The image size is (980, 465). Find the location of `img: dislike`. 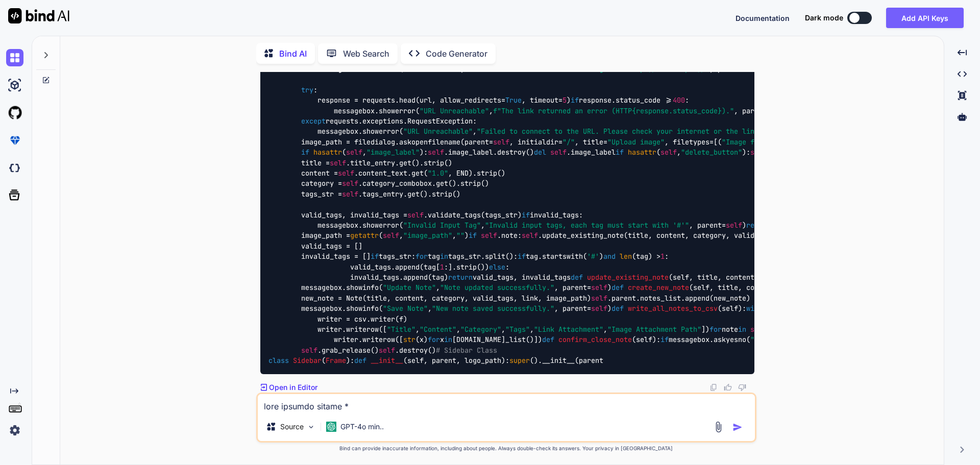

img: dislike is located at coordinates (742, 387).